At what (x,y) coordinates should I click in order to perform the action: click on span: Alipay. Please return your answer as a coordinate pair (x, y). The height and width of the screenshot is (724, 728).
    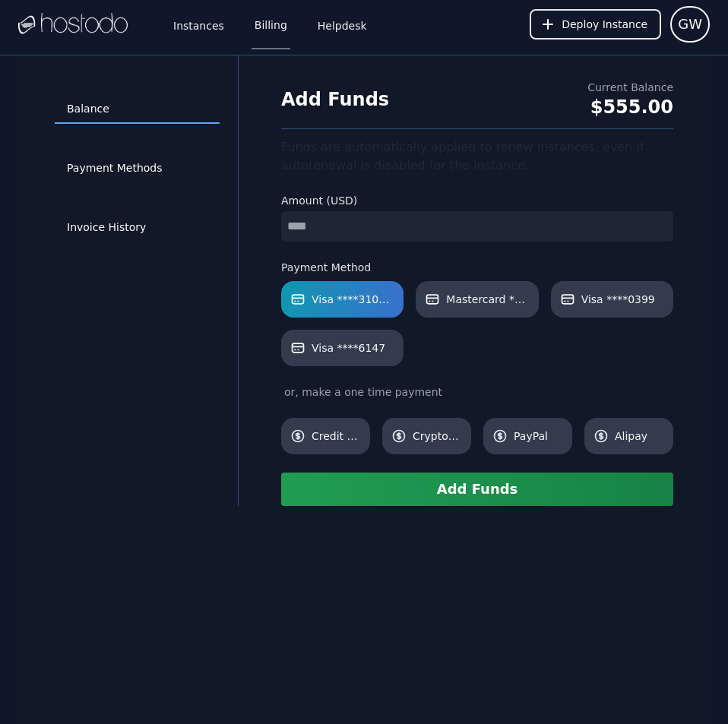
    Looking at the image, I should click on (639, 436).